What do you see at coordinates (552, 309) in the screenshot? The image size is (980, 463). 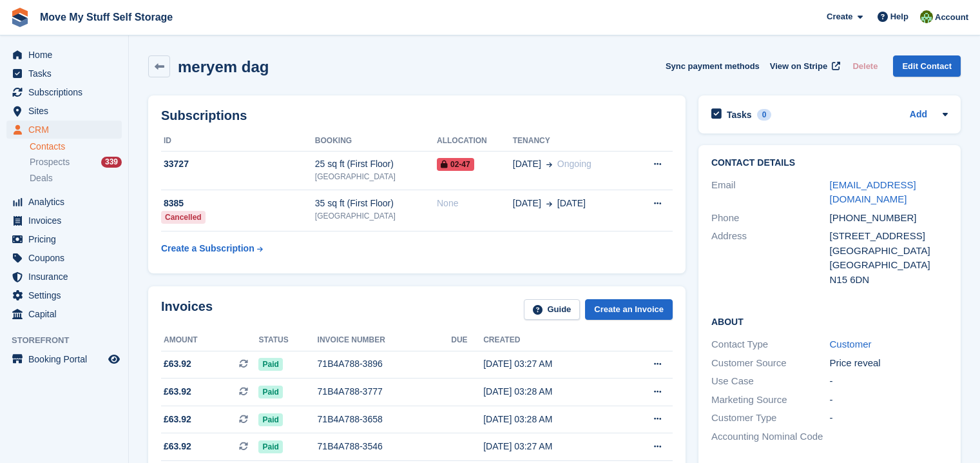 I see `a: Guide` at bounding box center [552, 309].